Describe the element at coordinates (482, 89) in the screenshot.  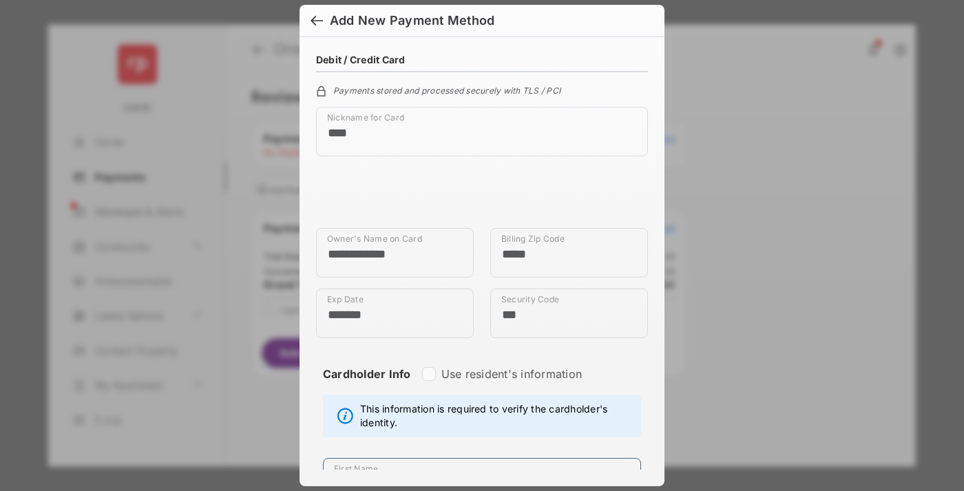
I see `div: Payments stored and processed securely with TLS / PCI` at that location.